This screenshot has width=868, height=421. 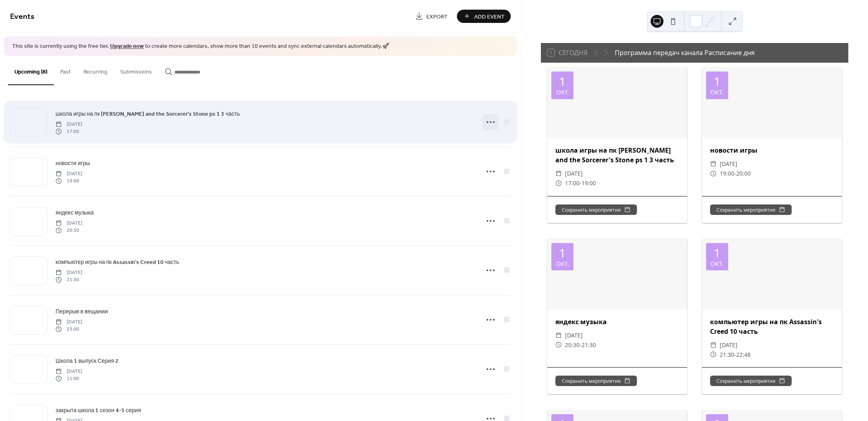 What do you see at coordinates (95, 70) in the screenshot?
I see `button: Recurring` at bounding box center [95, 70].